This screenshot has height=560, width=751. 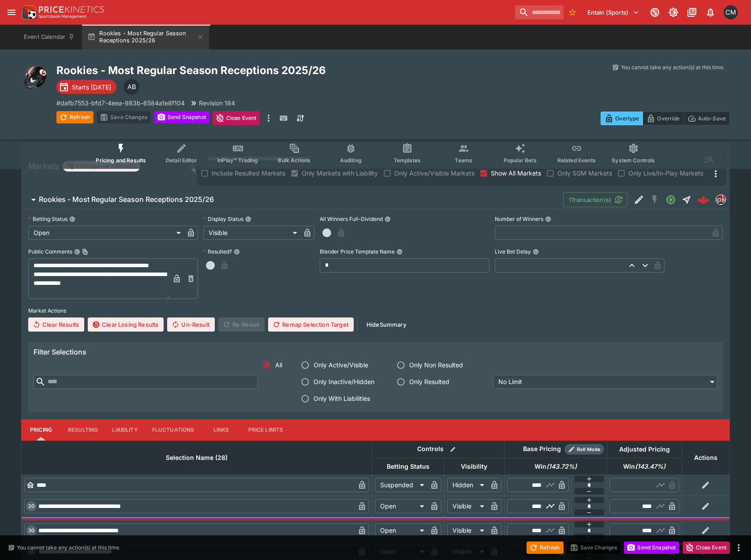 What do you see at coordinates (225, 70) in the screenshot?
I see `h2: Copy To Clipboard` at bounding box center [225, 70].